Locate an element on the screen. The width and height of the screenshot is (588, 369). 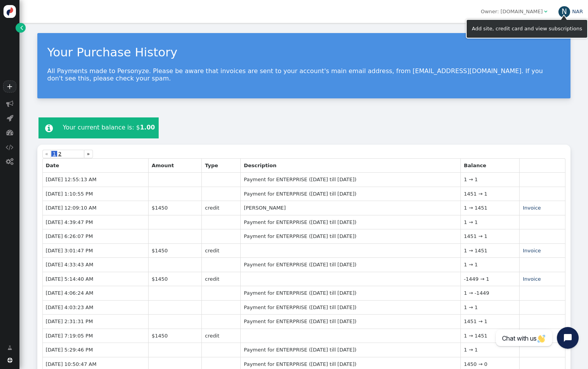
td: Your current balance is: $ is located at coordinates (109, 128).